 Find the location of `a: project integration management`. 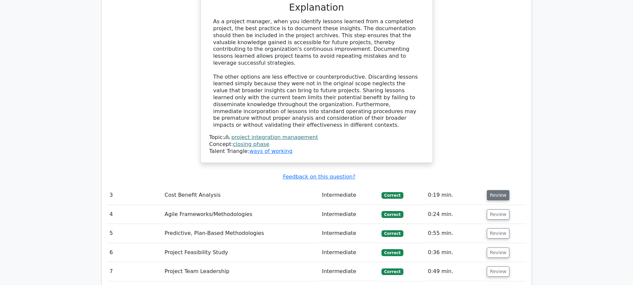

a: project integration management is located at coordinates (274, 137).